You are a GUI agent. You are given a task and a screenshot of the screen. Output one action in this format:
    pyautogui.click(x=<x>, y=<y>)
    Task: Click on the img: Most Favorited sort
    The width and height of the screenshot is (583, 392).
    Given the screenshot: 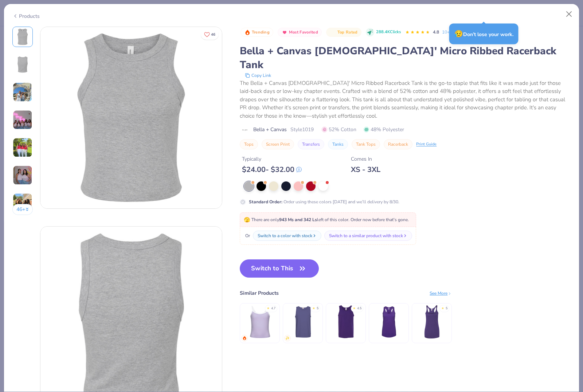 What is the action you would take?
    pyautogui.click(x=285, y=32)
    